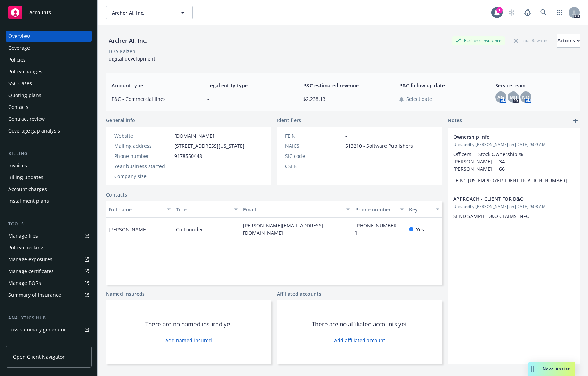 This screenshot has height=376, width=588. Describe the element at coordinates (556, 369) in the screenshot. I see `span: Nova Assist` at that location.